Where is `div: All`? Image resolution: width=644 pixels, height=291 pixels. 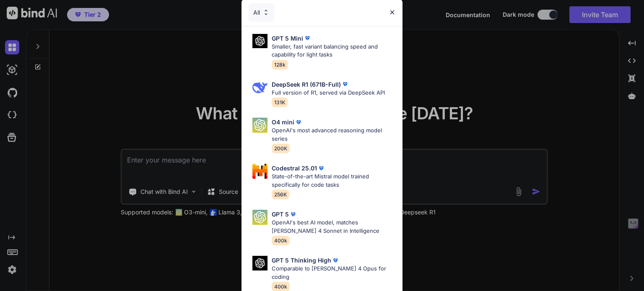 div: All is located at coordinates (261, 12).